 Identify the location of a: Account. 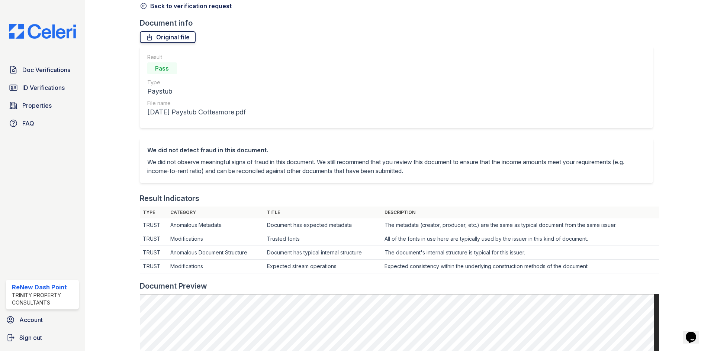
(42, 320).